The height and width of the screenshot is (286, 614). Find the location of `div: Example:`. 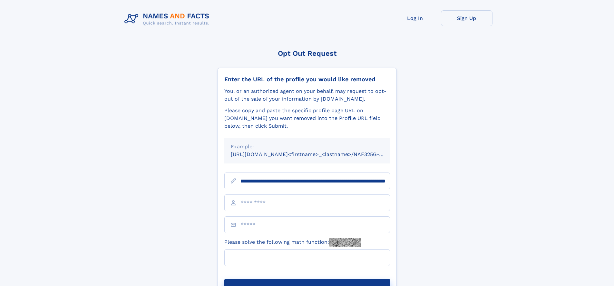

div: Example: is located at coordinates (307, 147).